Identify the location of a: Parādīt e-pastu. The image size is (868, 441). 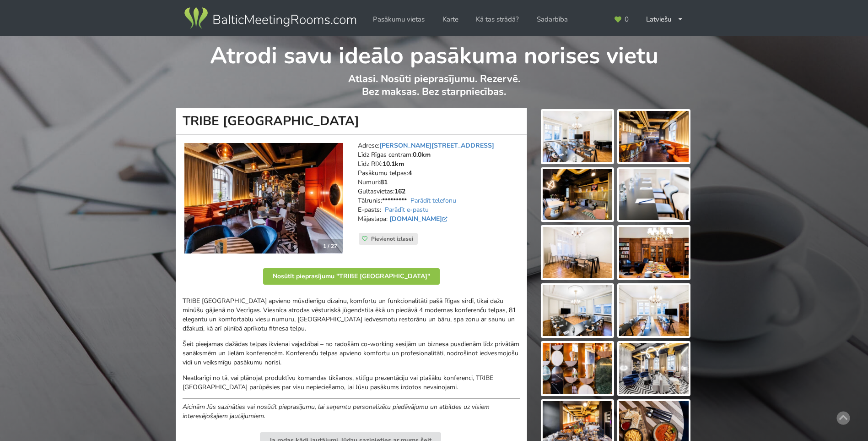
(407, 210).